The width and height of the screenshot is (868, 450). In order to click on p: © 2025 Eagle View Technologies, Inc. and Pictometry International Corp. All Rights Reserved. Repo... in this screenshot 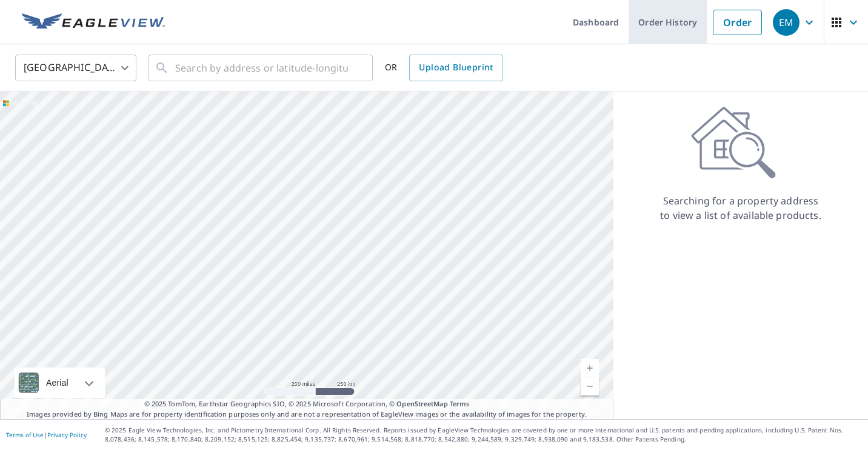, I will do `click(483, 435)`.